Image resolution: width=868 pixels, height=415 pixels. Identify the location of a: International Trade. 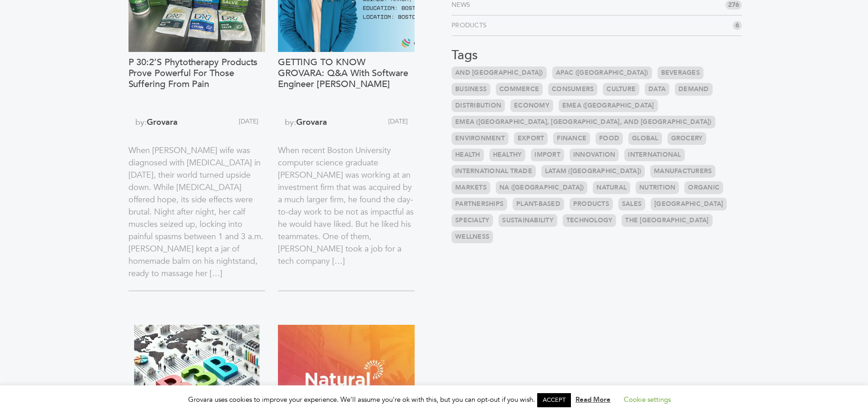
(494, 171).